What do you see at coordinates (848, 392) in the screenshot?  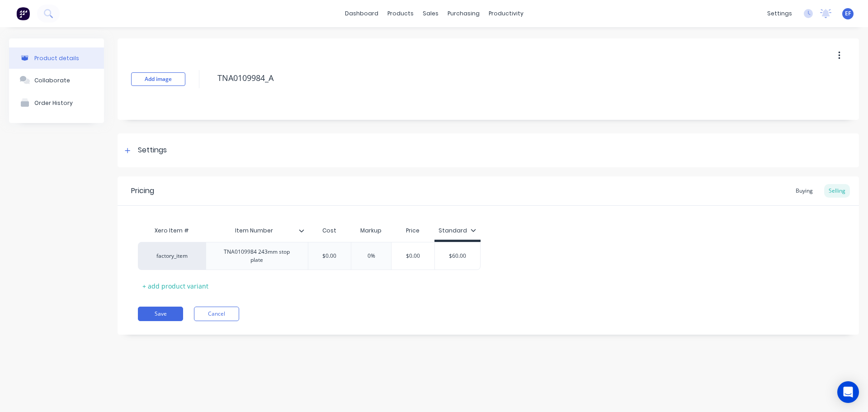 I see `div: Open Intercom Messenger` at bounding box center [848, 392].